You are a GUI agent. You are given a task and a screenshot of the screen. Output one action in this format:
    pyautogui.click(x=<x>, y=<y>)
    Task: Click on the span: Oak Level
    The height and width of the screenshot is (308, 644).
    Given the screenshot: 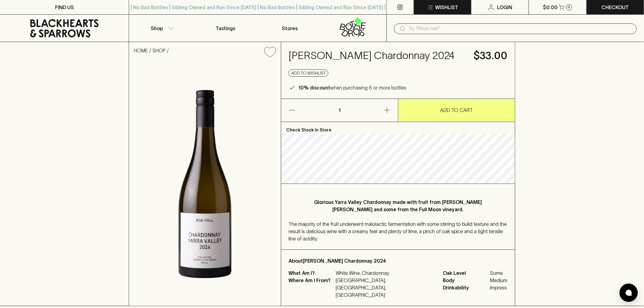 What is the action you would take?
    pyautogui.click(x=466, y=273)
    